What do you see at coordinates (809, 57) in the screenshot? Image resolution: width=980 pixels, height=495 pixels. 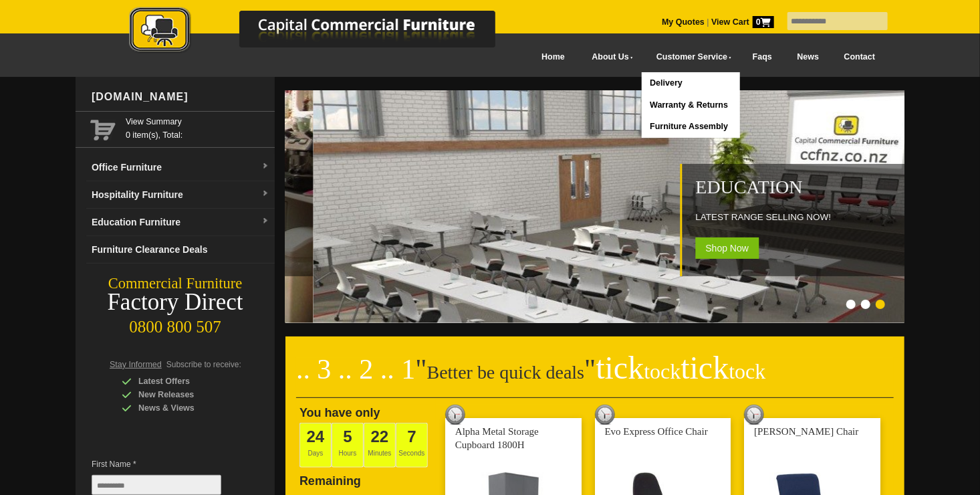 I see `a: News` at bounding box center [809, 57].